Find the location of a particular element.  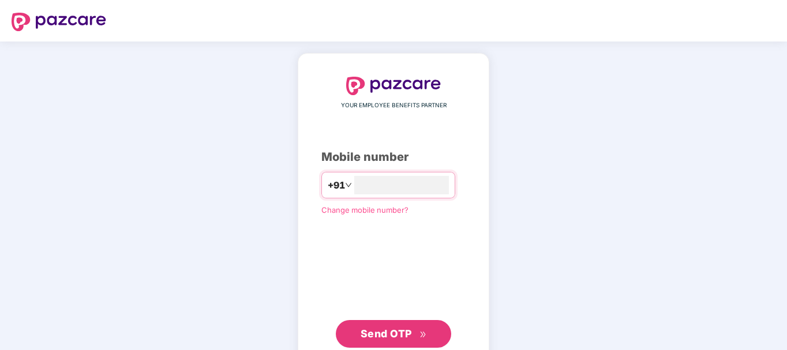

span: Change mobile number? is located at coordinates (365, 210).